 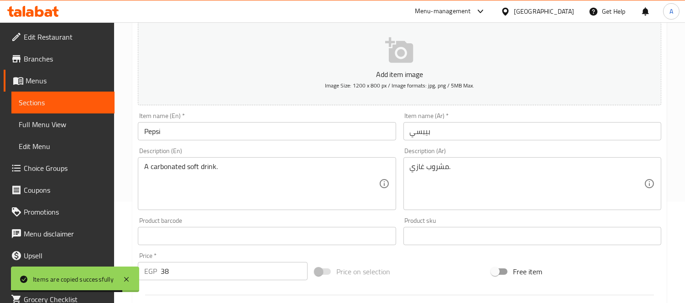 I want to click on span: Menus, so click(x=66, y=81).